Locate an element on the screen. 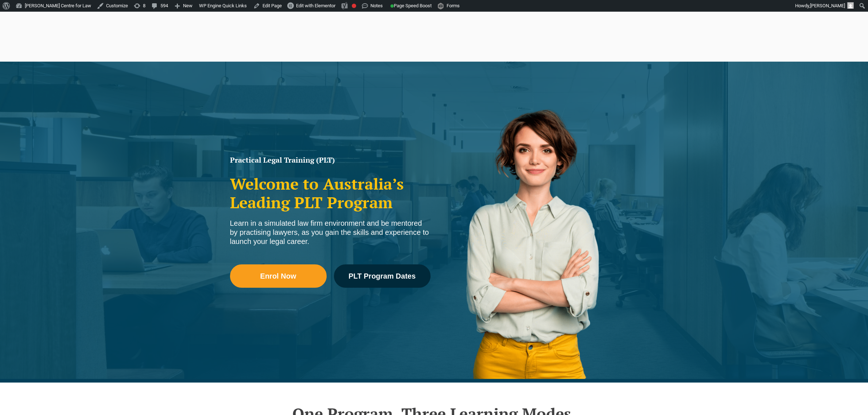 The height and width of the screenshot is (415, 868). div: Learn in a simulated law firm environment and be mentored by practising lawyers, as you gain the ... is located at coordinates (330, 232).